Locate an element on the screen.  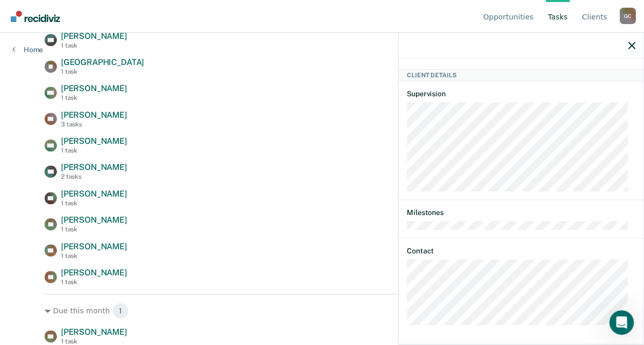
div: Due this month is located at coordinates (322, 311).